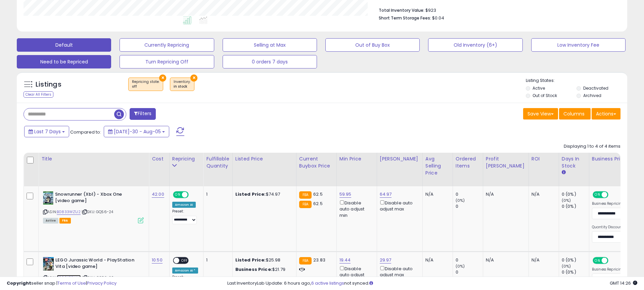  What do you see at coordinates (475, 45) in the screenshot?
I see `button: Old Inventory (6+)` at bounding box center [475, 45].